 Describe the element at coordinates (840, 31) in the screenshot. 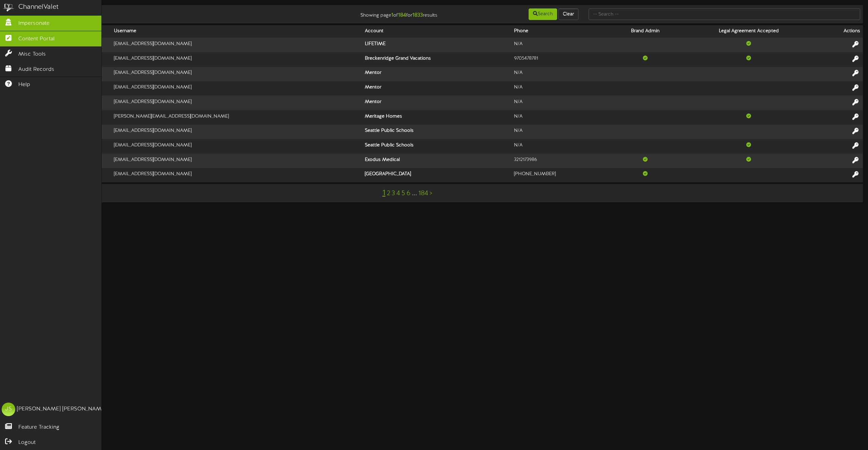

I see `th: Actions` at that location.